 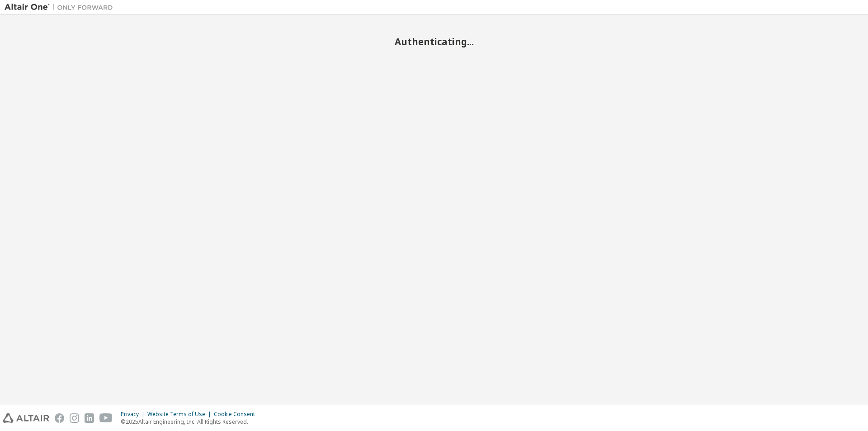 What do you see at coordinates (190, 421) in the screenshot?
I see `p: © 2025 Altair Engineering, Inc. All Rights Reserved.` at bounding box center [190, 421].